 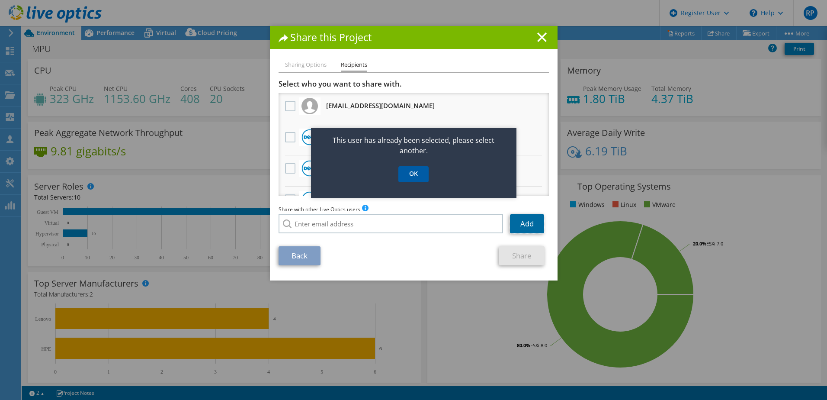 I want to click on p: This user has already been selected, please select another., so click(x=413, y=145).